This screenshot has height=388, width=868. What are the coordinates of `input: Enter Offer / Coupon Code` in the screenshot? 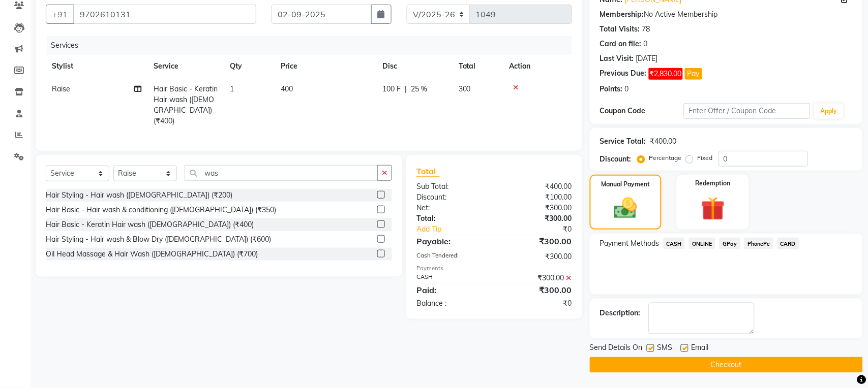 It's located at (747, 111).